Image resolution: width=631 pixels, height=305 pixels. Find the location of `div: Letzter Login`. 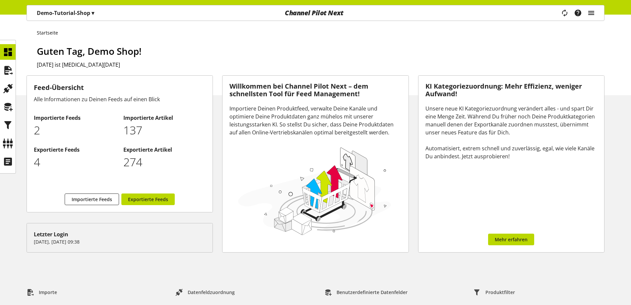

div: Letzter Login is located at coordinates (120, 234).